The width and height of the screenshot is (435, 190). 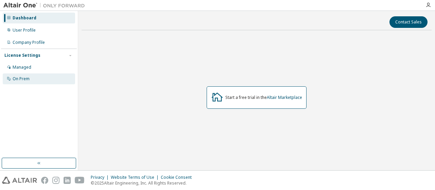 What do you see at coordinates (284, 97) in the screenshot?
I see `a: Altair Marketplace` at bounding box center [284, 97].